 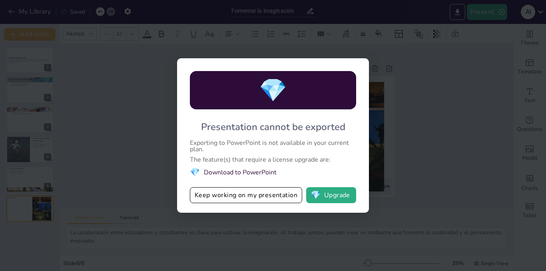 I want to click on div: The feature(s) that require a license upgrade are:, so click(x=273, y=160).